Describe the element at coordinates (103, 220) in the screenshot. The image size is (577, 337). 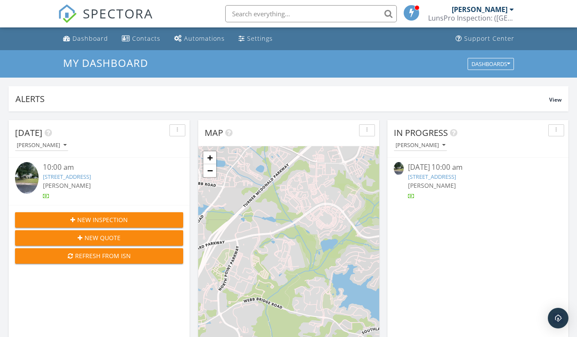
I see `span: New Inspection` at that location.